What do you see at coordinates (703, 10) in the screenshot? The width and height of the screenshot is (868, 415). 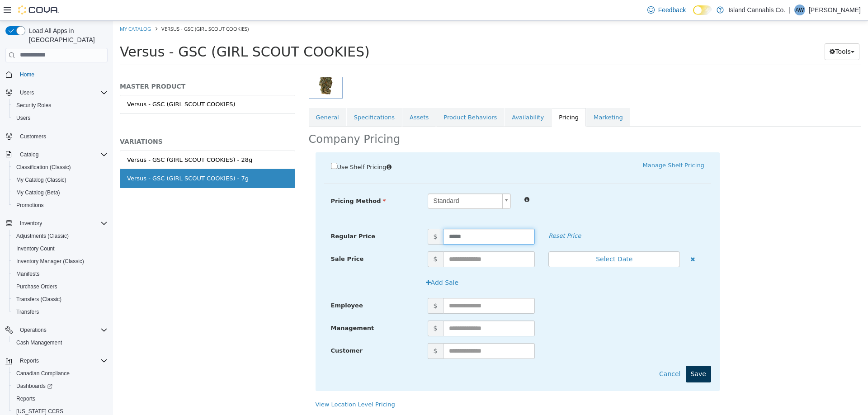 I see `input: Dark Mode` at bounding box center [703, 10].